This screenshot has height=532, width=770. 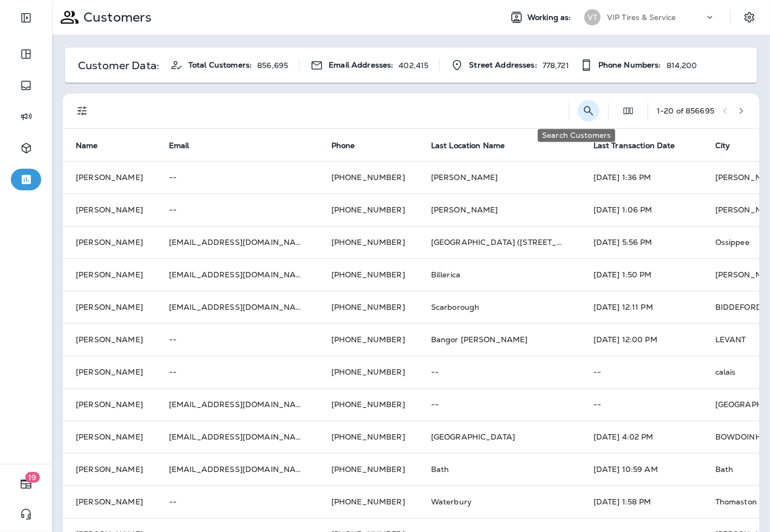 I want to click on p: Customer Data:, so click(x=118, y=66).